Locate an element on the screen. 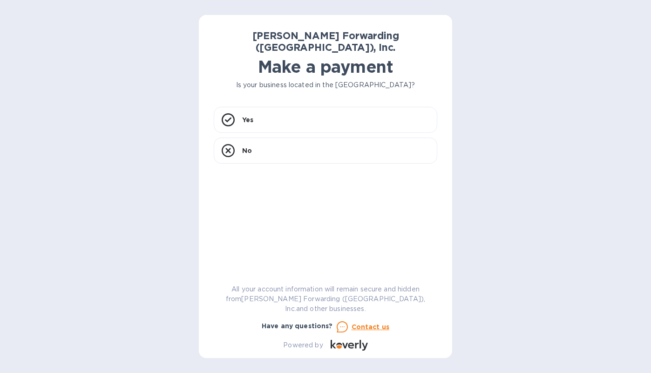 Image resolution: width=651 pixels, height=373 pixels. u: Contact us is located at coordinates (371, 327).